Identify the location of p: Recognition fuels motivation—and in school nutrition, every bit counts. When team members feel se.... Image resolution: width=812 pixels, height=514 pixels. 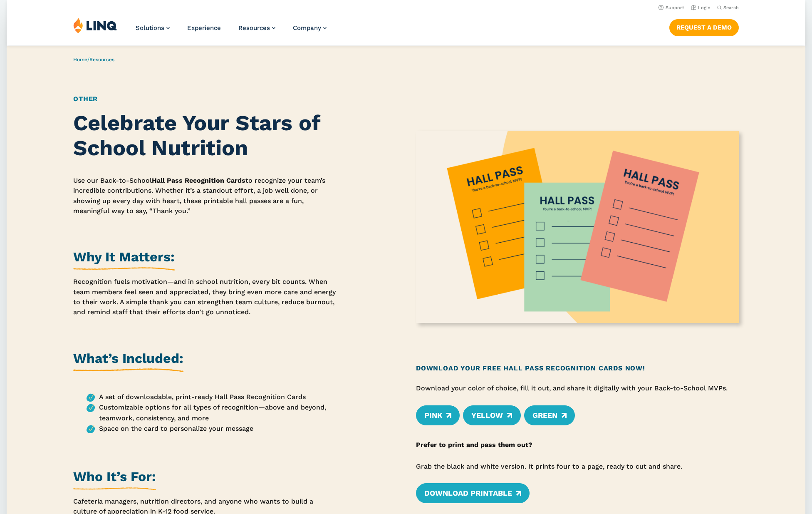
(206, 297).